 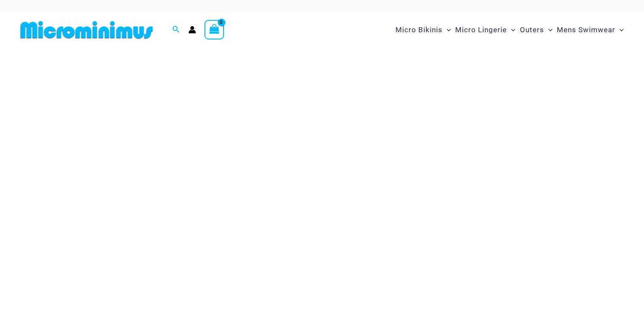 I want to click on a: Micro LingerieMenu ToggleMenu Toggle, so click(x=485, y=30).